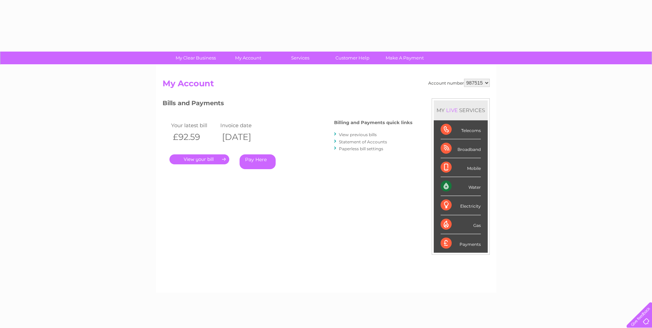  Describe the element at coordinates (461, 243) in the screenshot. I see `div: Payments` at that location.